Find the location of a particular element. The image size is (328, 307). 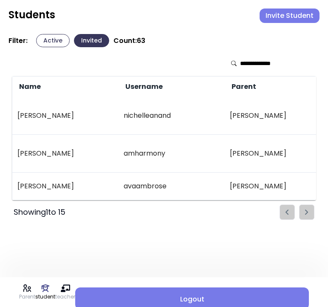

ul: Pagination is located at coordinates (297, 212).